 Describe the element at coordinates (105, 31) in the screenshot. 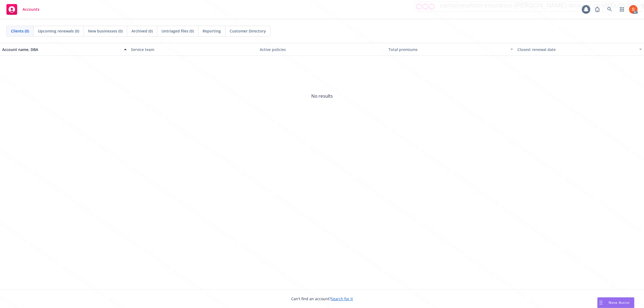

I see `span: New businesses (0)` at that location.